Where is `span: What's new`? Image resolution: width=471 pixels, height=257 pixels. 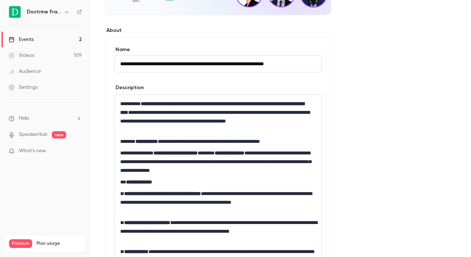
span: What's new is located at coordinates (32, 151).